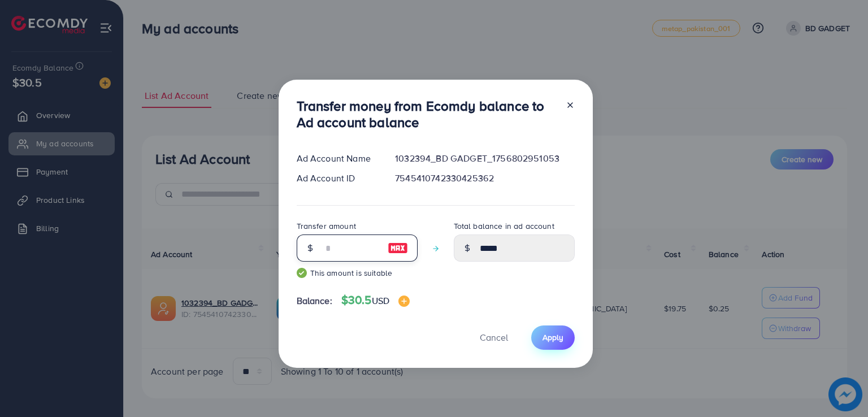 The width and height of the screenshot is (868, 417). I want to click on small: This amount is suitable, so click(357, 274).